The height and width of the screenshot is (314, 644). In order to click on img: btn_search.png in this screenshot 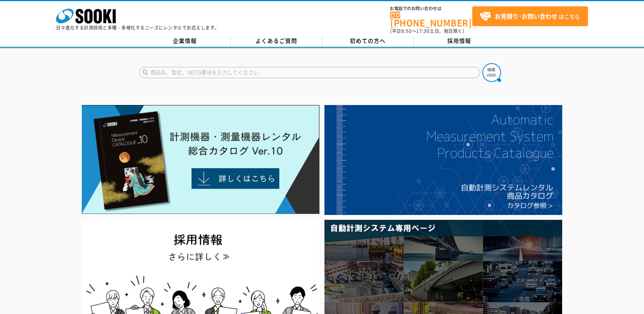, I will do `click(492, 72)`.